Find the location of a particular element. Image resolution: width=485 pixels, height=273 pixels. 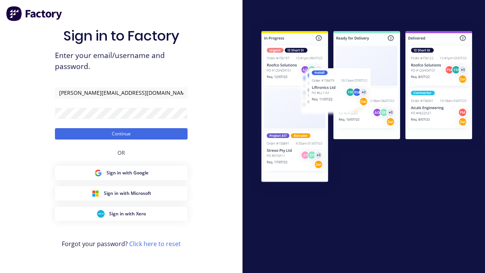

span: Sign in with Xero is located at coordinates (127, 214).